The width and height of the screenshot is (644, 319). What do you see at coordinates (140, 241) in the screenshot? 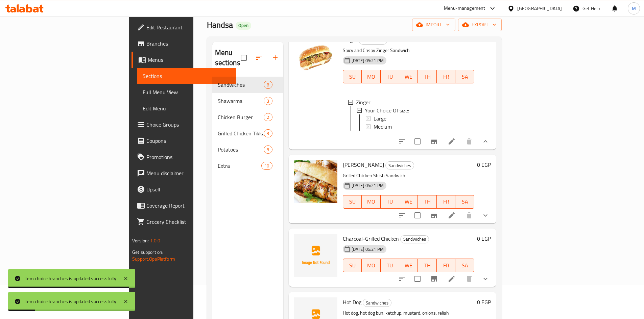
I see `span: Version:` at bounding box center [140, 241].